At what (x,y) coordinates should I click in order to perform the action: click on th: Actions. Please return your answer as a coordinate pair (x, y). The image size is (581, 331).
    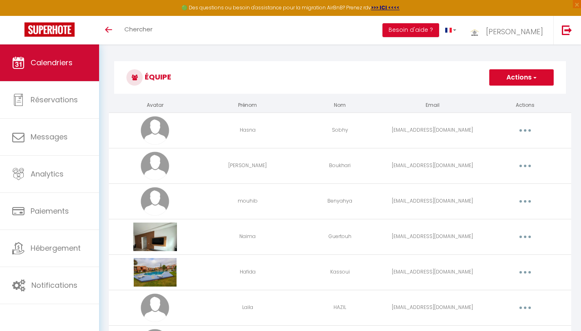
    Looking at the image, I should click on (525, 105).